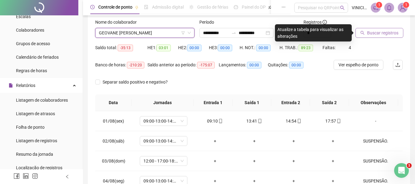 The image size is (415, 184). Describe the element at coordinates (329, 48) in the screenshot. I see `span: Faltas:` at that location.